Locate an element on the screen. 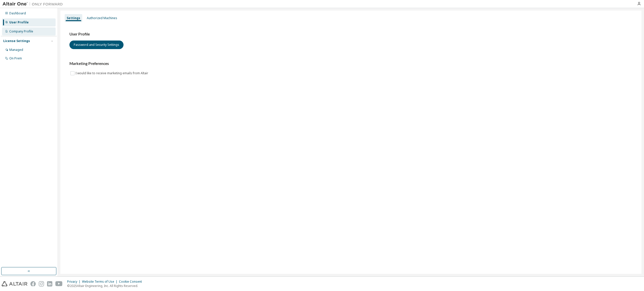 The height and width of the screenshot is (291, 644). img: instagram.svg is located at coordinates (41, 284).